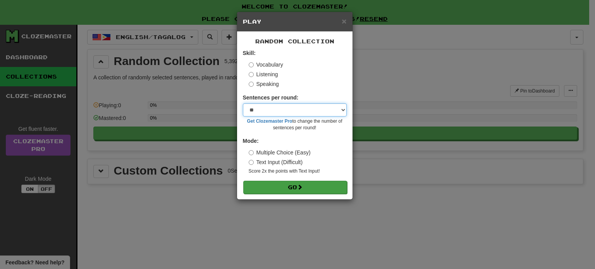  I want to click on small: Score 2x the points with Text Input !, so click(298, 171).